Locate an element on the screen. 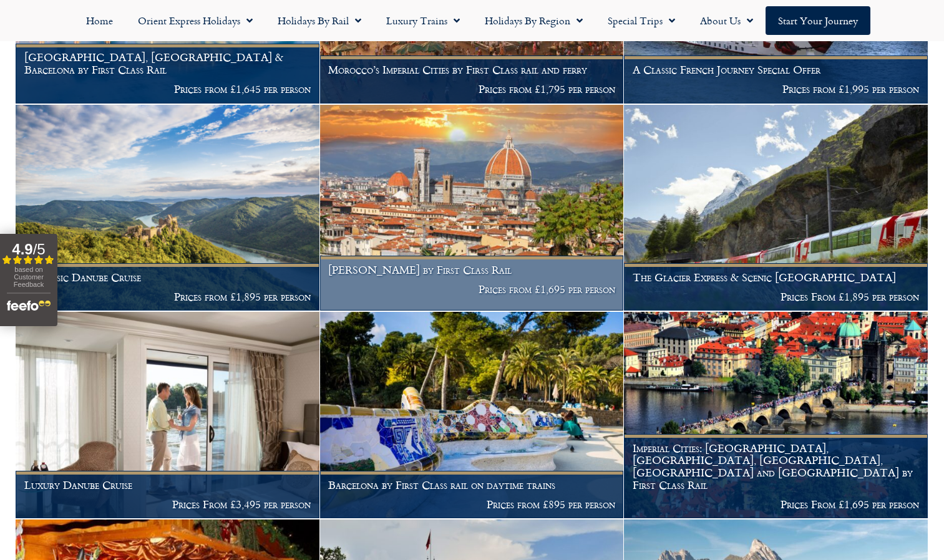 The image size is (944, 560). a: Home is located at coordinates (99, 21).